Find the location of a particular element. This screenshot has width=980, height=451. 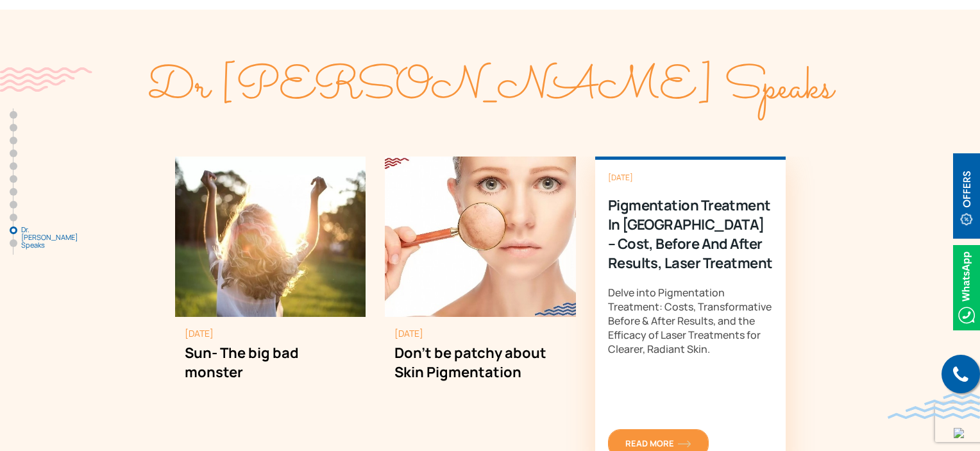

img: up-blue-arrow.svg is located at coordinates (958, 433).